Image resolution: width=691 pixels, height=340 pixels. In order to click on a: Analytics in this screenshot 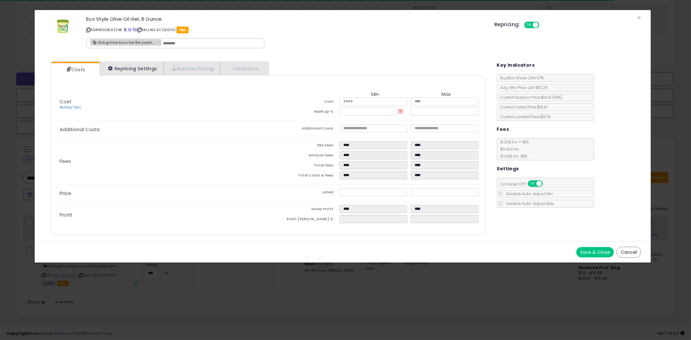, I will do `click(244, 68)`.